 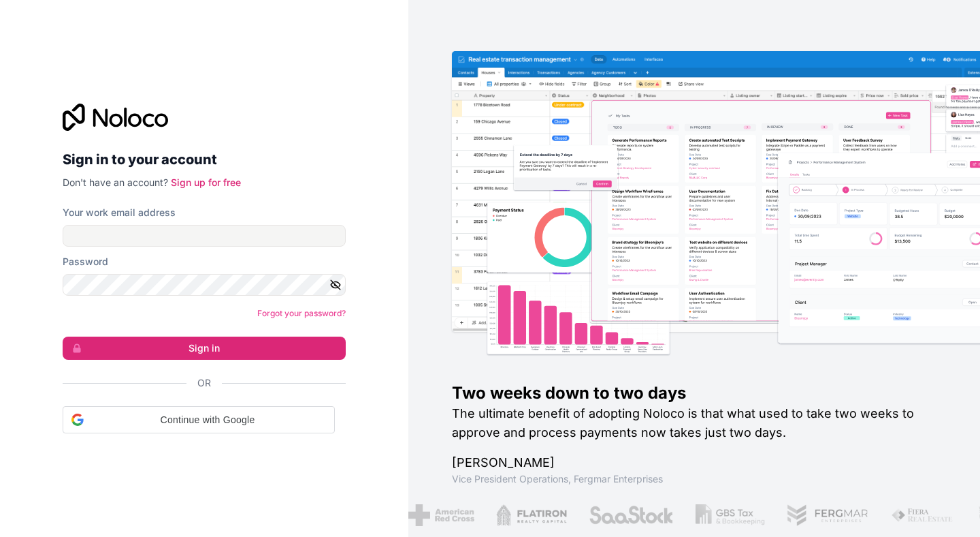 What do you see at coordinates (204, 159) in the screenshot?
I see `h2: Sign in to your account` at bounding box center [204, 159].